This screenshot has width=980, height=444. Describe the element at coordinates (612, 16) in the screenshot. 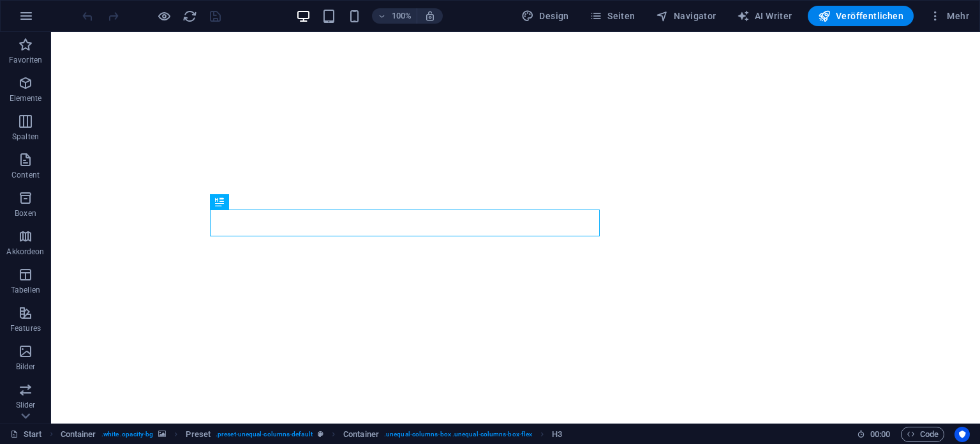

I see `button: Seiten` at that location.